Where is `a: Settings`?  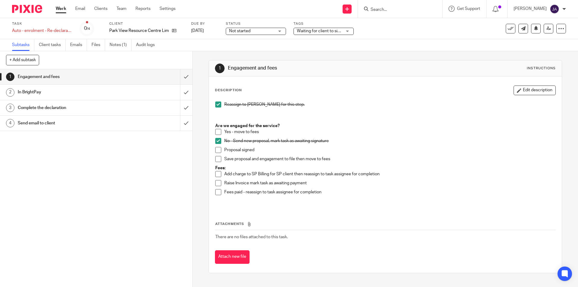 a: Settings is located at coordinates (167, 9).